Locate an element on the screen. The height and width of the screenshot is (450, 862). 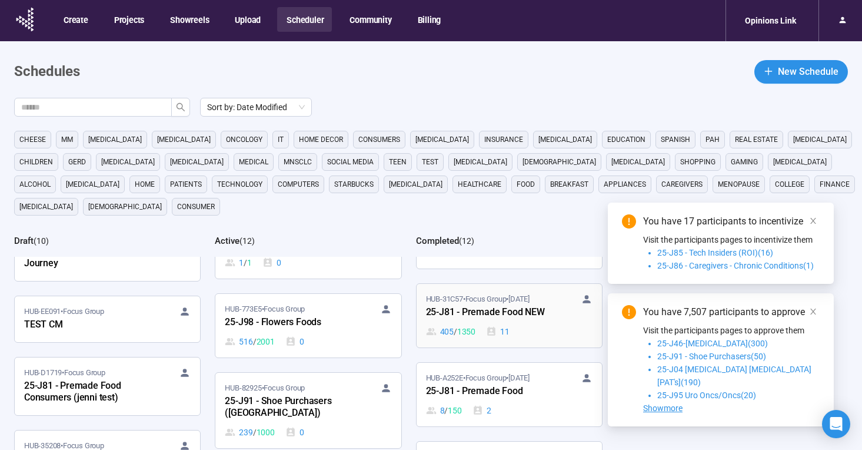
button: search is located at coordinates (181, 107).